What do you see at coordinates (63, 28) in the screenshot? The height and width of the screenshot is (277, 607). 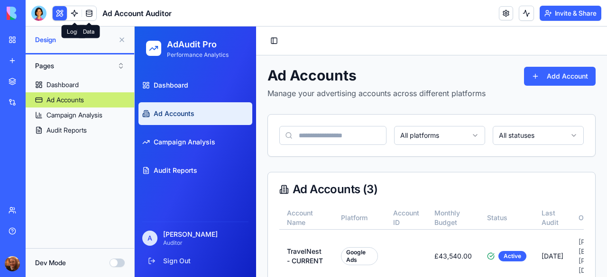 I see `p: Performance Analytics` at bounding box center [63, 28].